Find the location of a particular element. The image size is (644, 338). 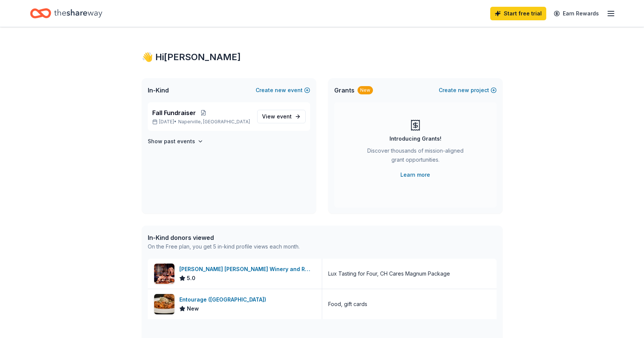

button: Createnewevent is located at coordinates (283, 90).